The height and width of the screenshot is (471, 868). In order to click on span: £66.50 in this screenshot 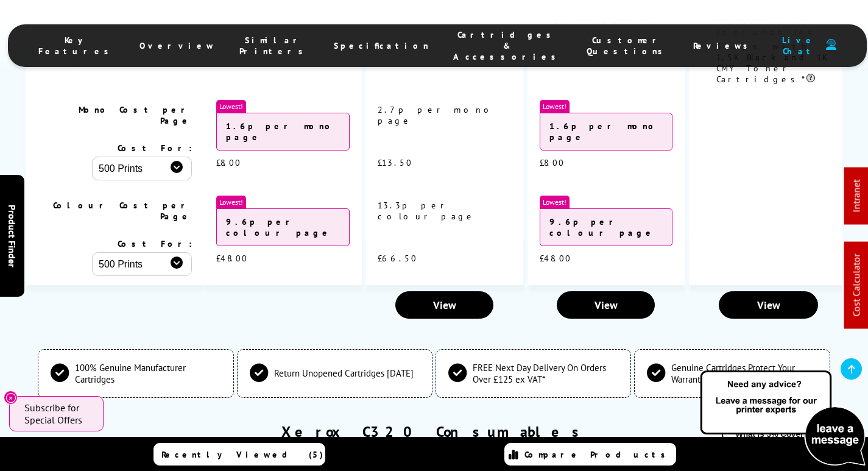, I will do `click(397, 259)`.